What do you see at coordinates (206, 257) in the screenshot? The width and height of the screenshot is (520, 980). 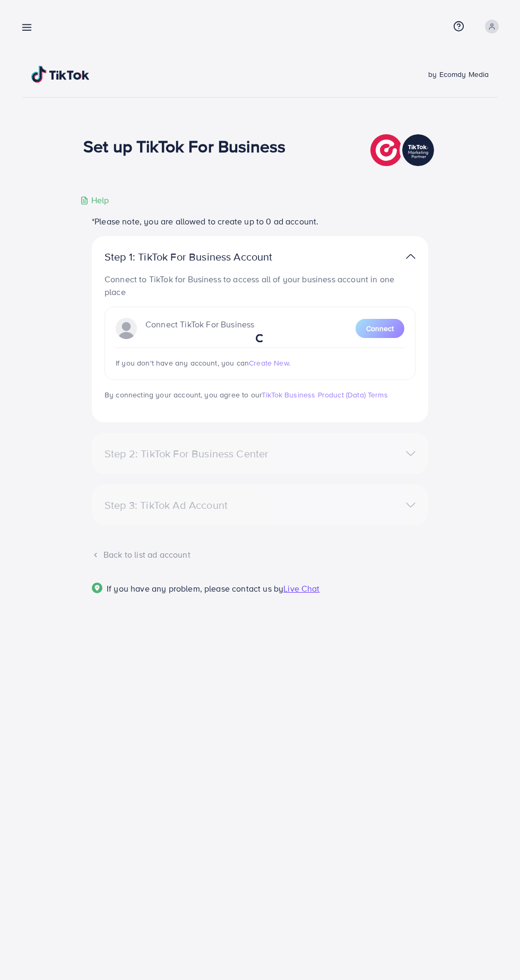 I see `p: Step 1: TikTok For Business Account` at bounding box center [206, 257].